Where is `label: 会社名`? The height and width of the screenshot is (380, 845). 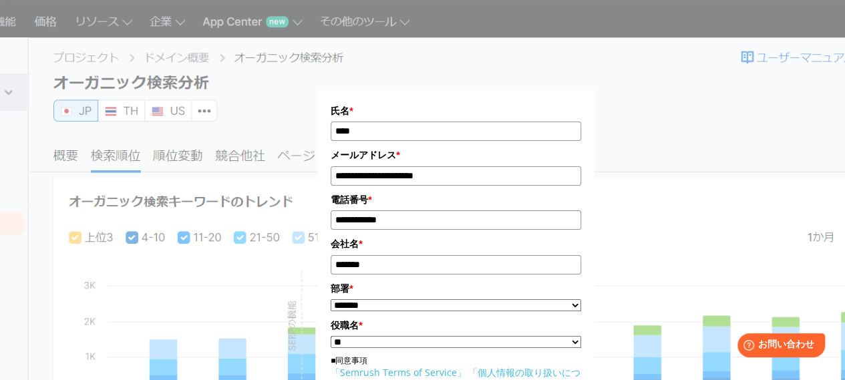
label: 会社名 is located at coordinates (455, 244).